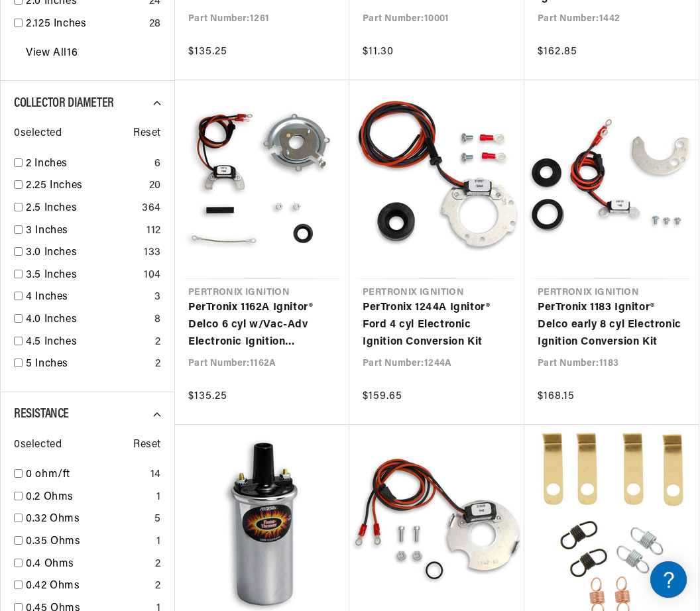  I want to click on div: JBA Performance Exhaust, so click(133, 153).